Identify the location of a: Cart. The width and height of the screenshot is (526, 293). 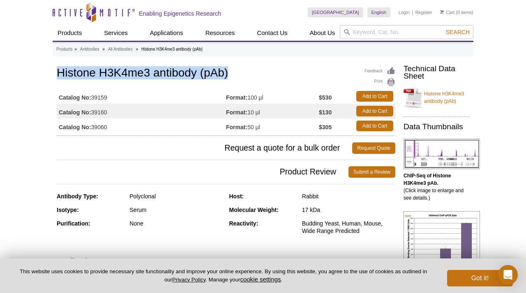
(447, 12).